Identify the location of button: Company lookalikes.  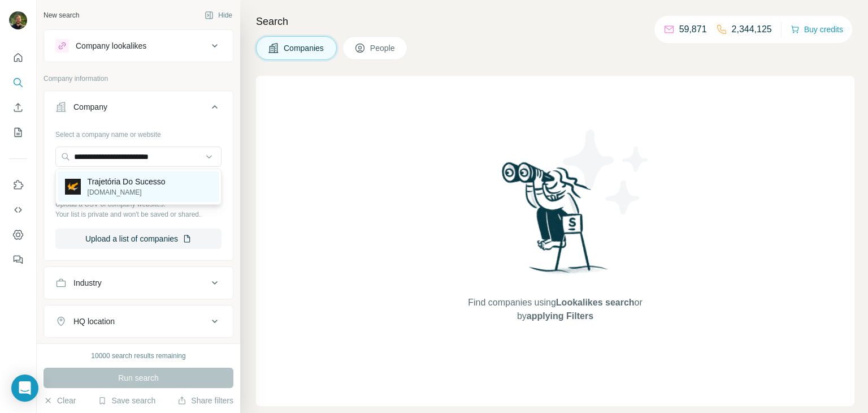
(138, 46).